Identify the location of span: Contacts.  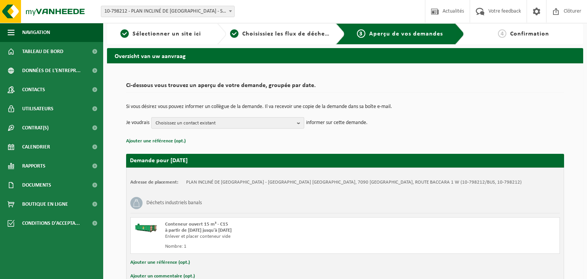
(34, 90).